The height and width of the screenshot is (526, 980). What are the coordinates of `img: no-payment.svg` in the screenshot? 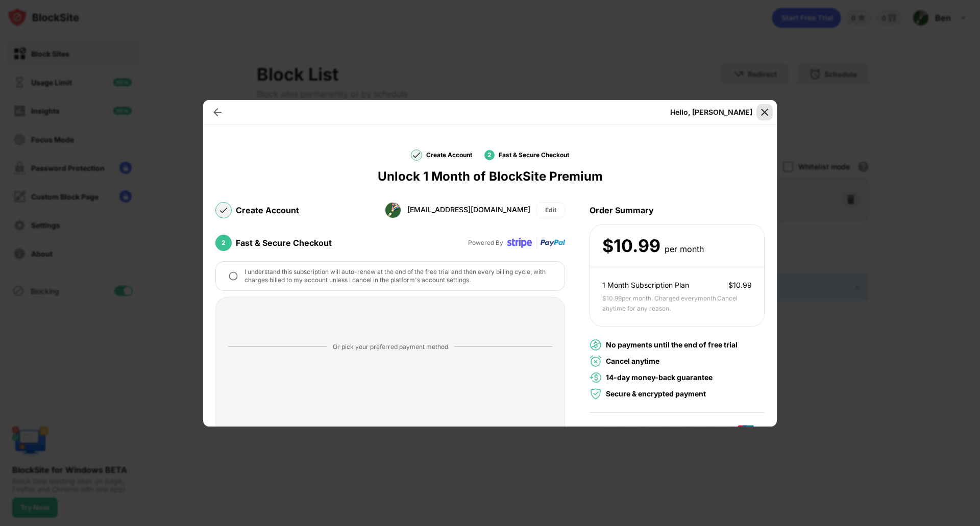 It's located at (596, 345).